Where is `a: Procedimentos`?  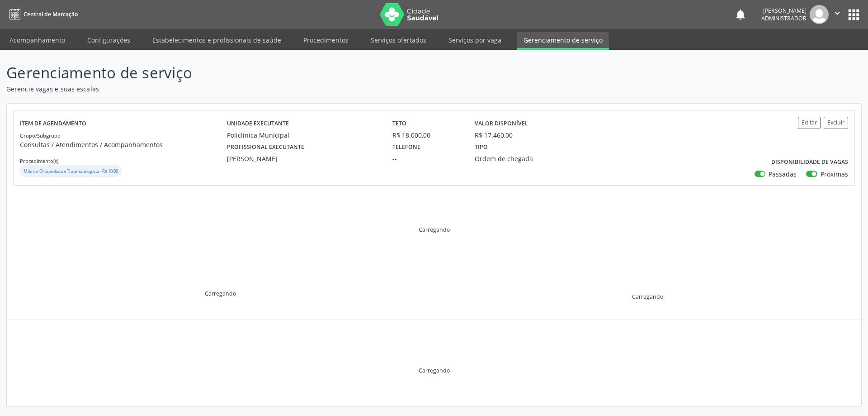 a: Procedimentos is located at coordinates (326, 40).